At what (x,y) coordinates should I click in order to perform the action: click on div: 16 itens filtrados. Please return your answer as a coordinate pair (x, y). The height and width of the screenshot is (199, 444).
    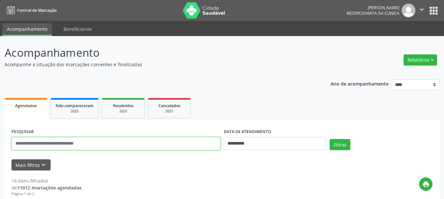
    Looking at the image, I should click on (46, 181).